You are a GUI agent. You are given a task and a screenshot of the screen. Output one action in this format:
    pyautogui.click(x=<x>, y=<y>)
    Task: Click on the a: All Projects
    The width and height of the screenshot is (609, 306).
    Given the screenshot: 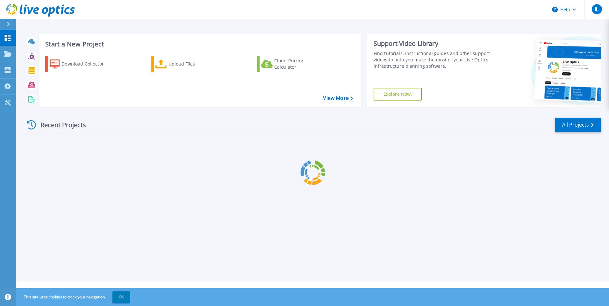 What is the action you would take?
    pyautogui.click(x=578, y=125)
    